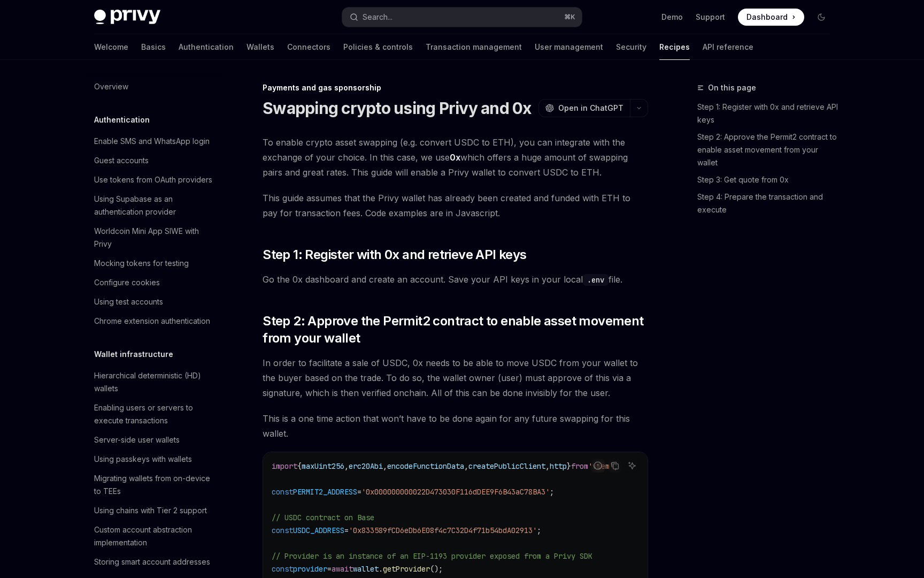 Image resolution: width=924 pixels, height=578 pixels. I want to click on span: maxUint256, so click(323, 466).